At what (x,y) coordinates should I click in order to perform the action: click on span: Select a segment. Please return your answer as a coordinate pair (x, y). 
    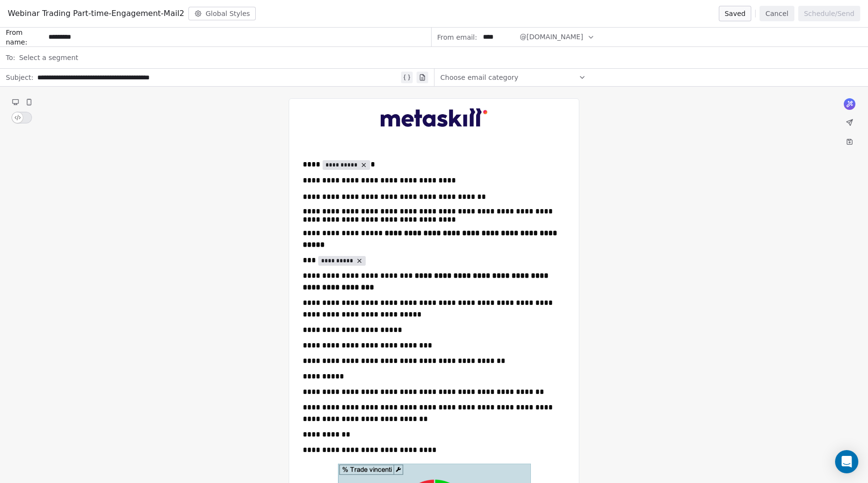
    Looking at the image, I should click on (48, 57).